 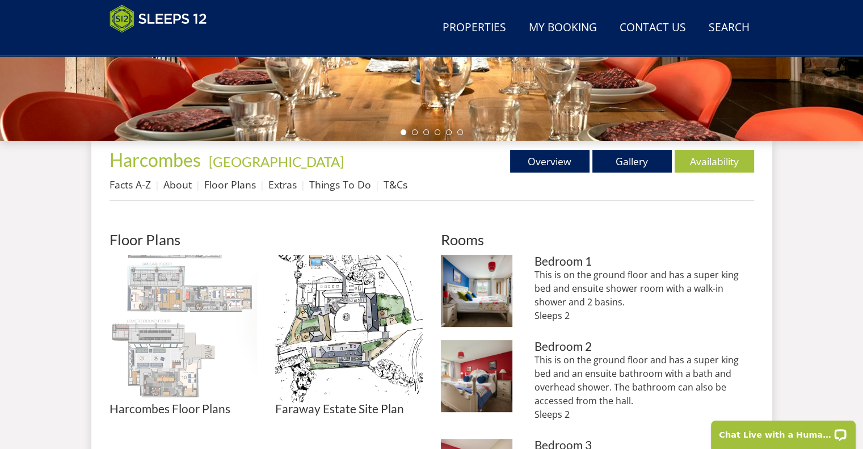 I want to click on h2: Rooms, so click(x=597, y=239).